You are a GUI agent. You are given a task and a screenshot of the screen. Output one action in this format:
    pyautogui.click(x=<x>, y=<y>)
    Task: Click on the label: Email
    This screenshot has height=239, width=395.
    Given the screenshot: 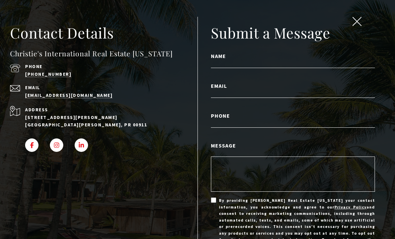 What is the action you would take?
    pyautogui.click(x=293, y=86)
    